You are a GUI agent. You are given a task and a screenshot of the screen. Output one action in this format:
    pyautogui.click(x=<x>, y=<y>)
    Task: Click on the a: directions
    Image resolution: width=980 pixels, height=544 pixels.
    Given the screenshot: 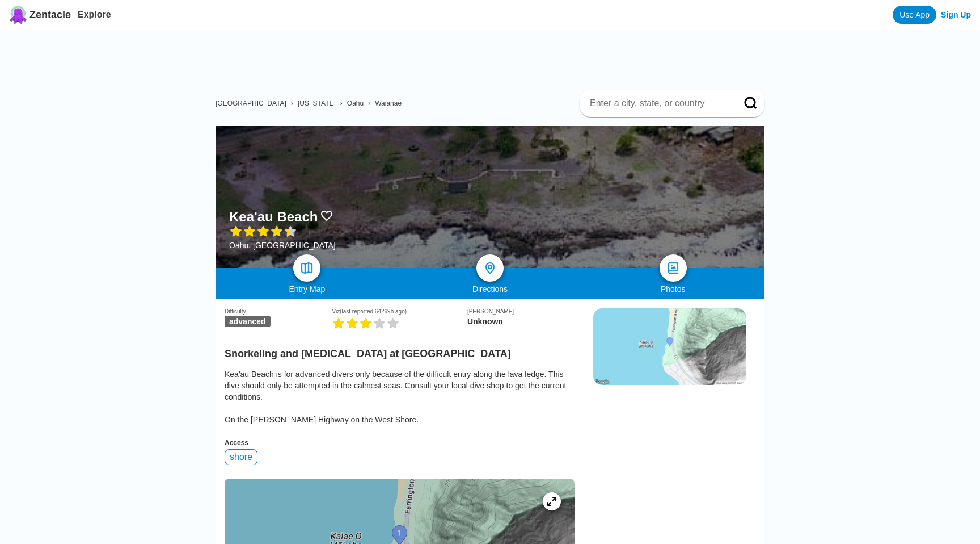 What is the action you would take?
    pyautogui.click(x=490, y=268)
    